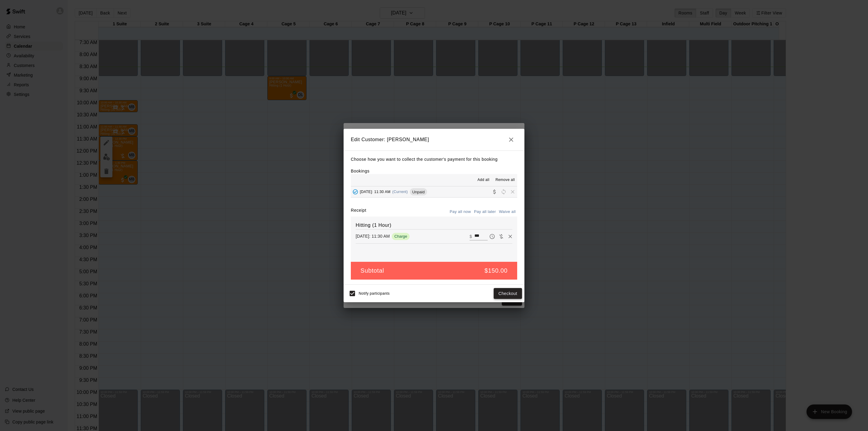 Image resolution: width=868 pixels, height=431 pixels. I want to click on span: Waive payment, so click(501, 236).